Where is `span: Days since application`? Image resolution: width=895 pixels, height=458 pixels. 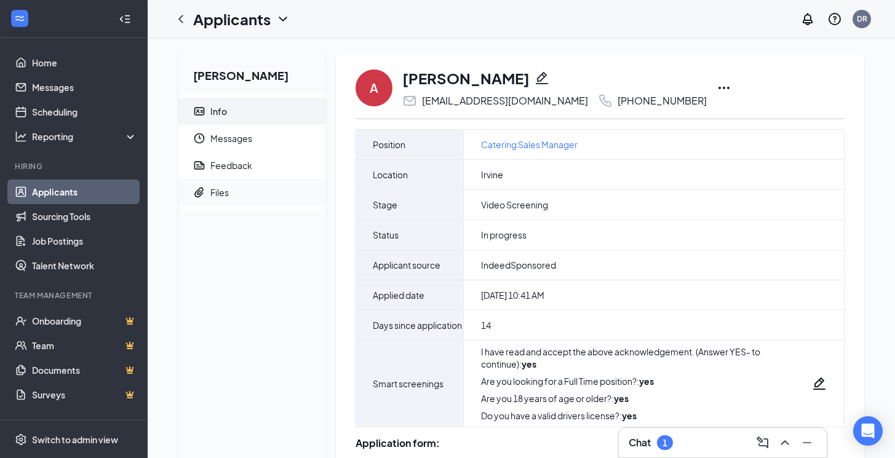
span: Days since application is located at coordinates (417, 326).